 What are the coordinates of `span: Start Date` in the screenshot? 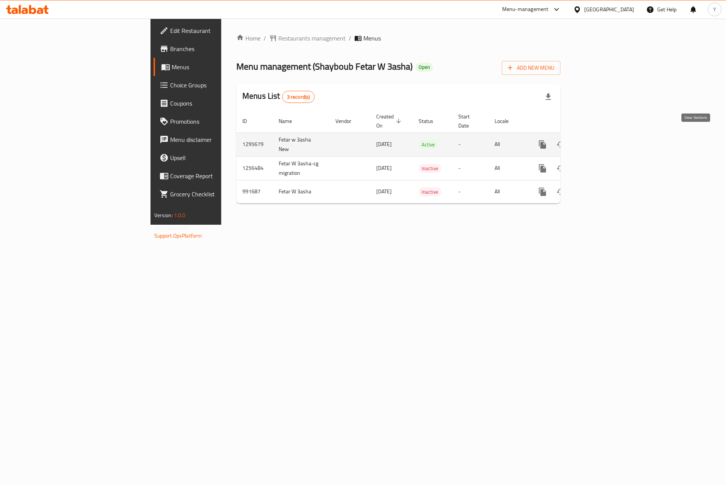 It's located at (469, 121).